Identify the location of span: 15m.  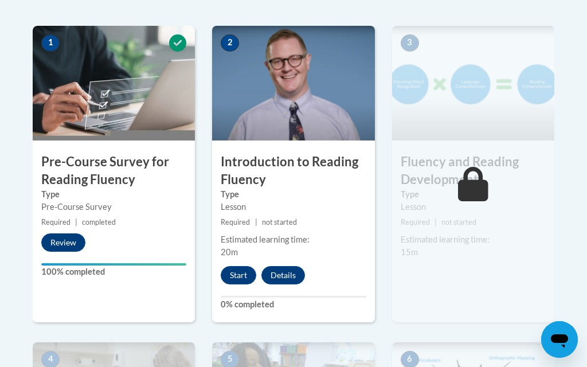
(409, 251).